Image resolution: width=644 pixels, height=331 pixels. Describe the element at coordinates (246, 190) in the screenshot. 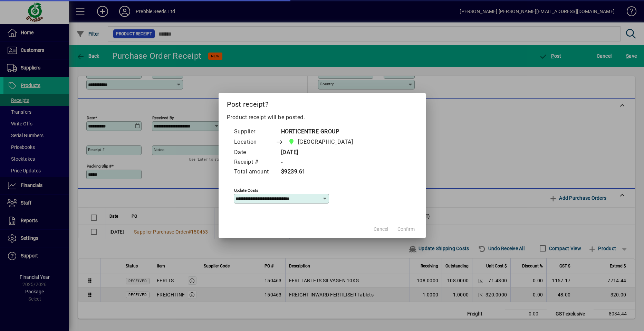

I see `mat-label: Update costs` at that location.